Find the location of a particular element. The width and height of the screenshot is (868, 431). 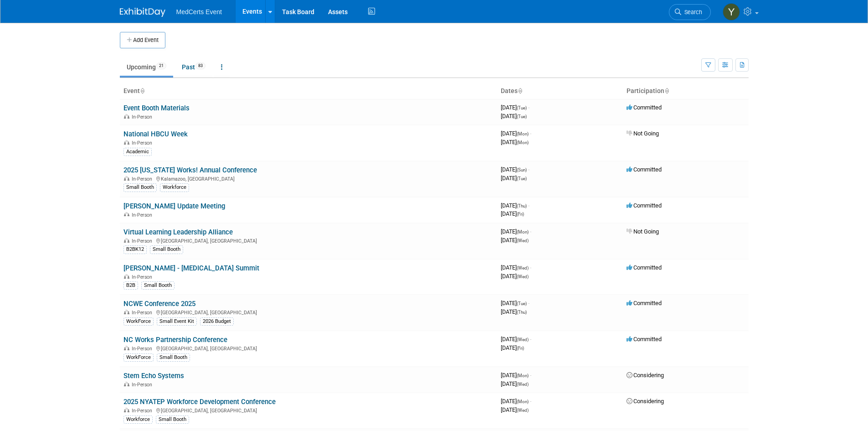

span: (Thu) is located at coordinates (522, 206).